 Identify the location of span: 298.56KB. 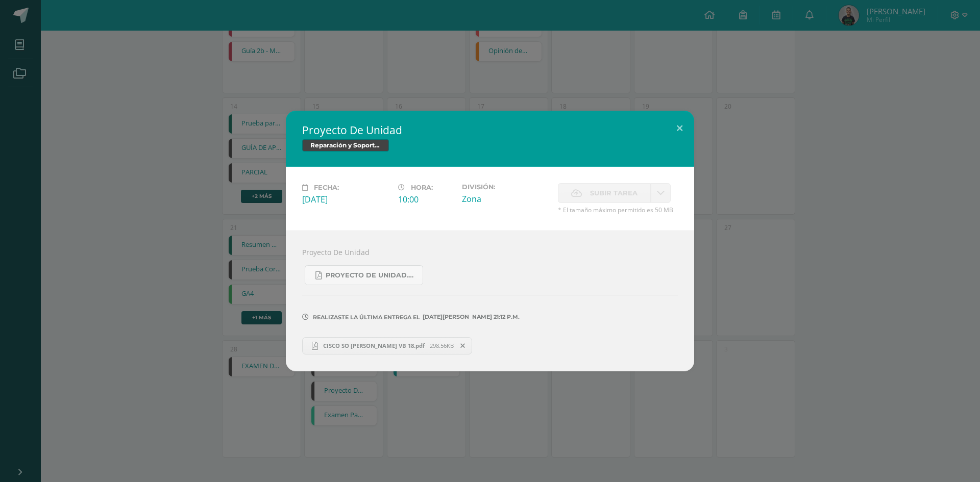
(442, 345).